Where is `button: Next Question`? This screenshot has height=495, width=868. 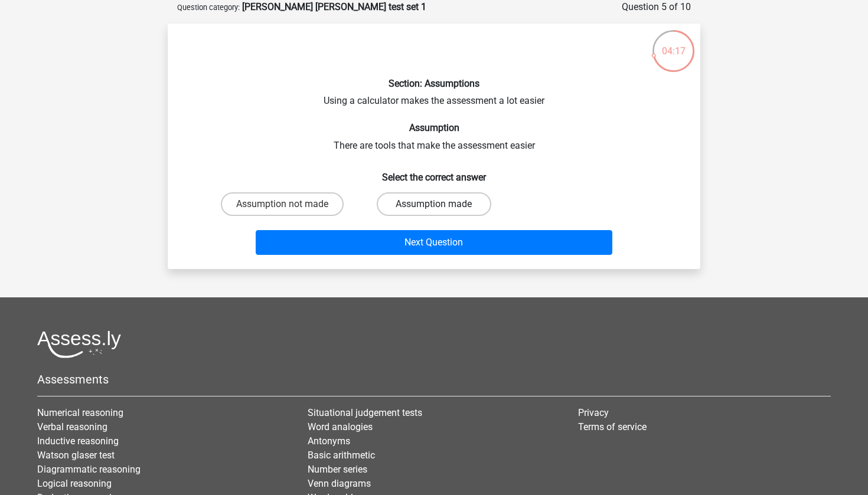 button: Next Question is located at coordinates (434, 242).